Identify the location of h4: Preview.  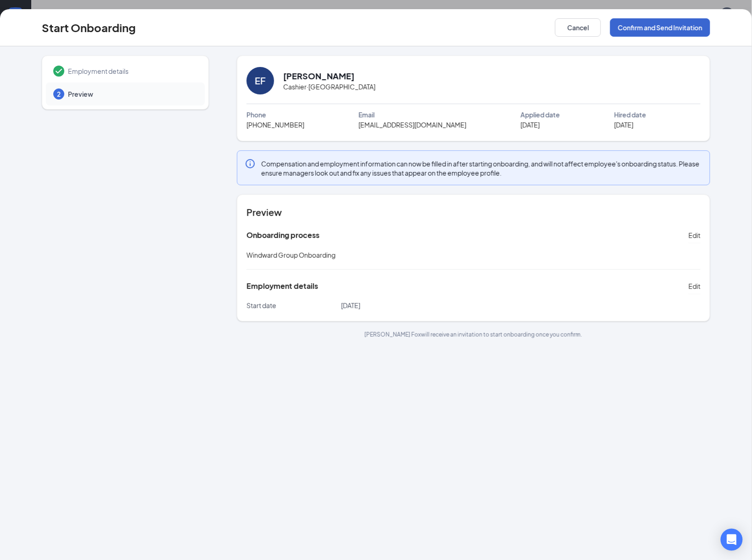
(473, 212).